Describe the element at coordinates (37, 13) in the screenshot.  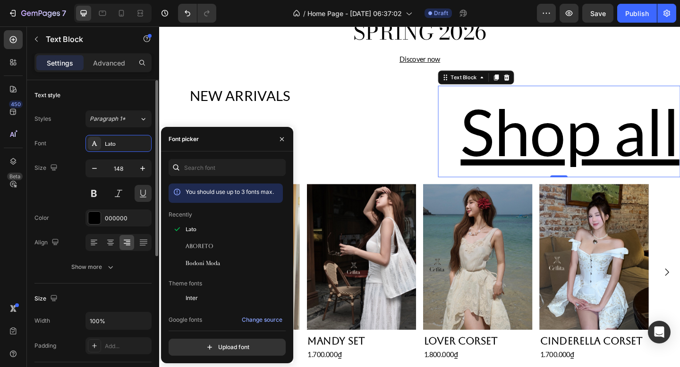
I see `button: 7` at that location.